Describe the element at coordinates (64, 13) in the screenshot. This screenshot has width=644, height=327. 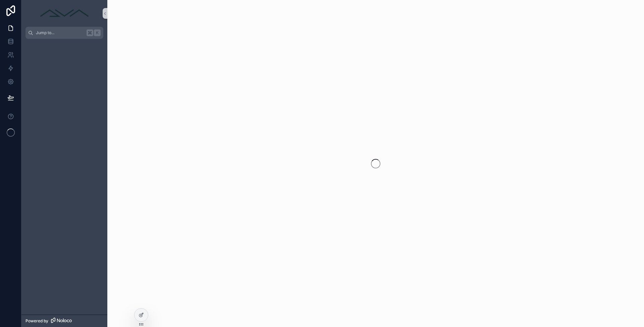
I see `img: App logo` at that location.